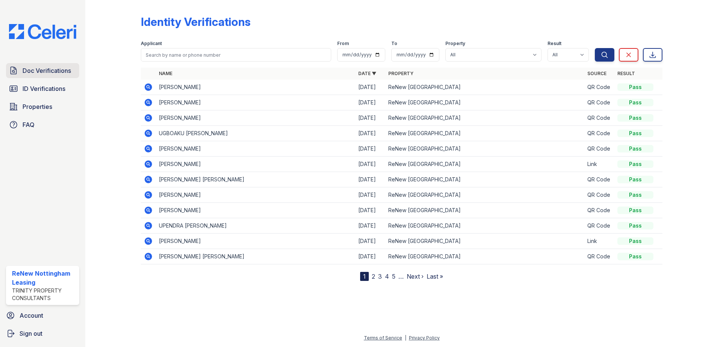 The height and width of the screenshot is (347, 718). I want to click on a: 4, so click(387, 277).